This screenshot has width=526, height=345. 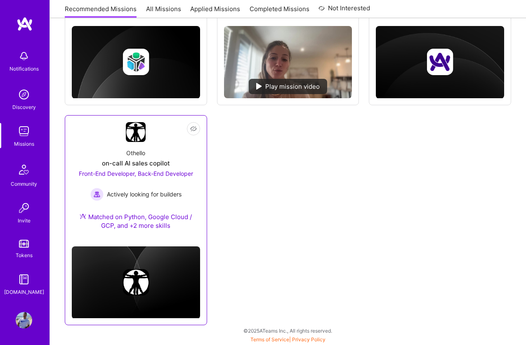 I want to click on div: Matched on Python, Google Cloud / GCP, and +2 more skills, so click(x=136, y=221).